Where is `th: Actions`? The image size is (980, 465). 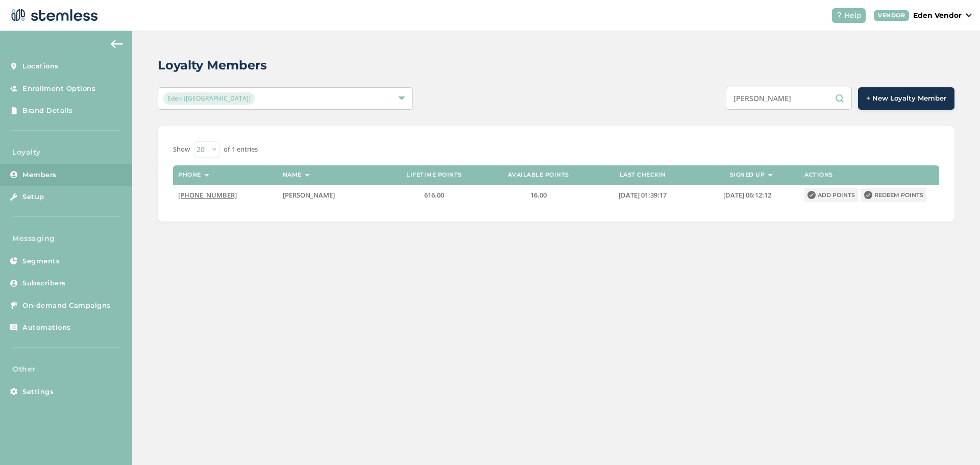
th: Actions is located at coordinates (869, 175).